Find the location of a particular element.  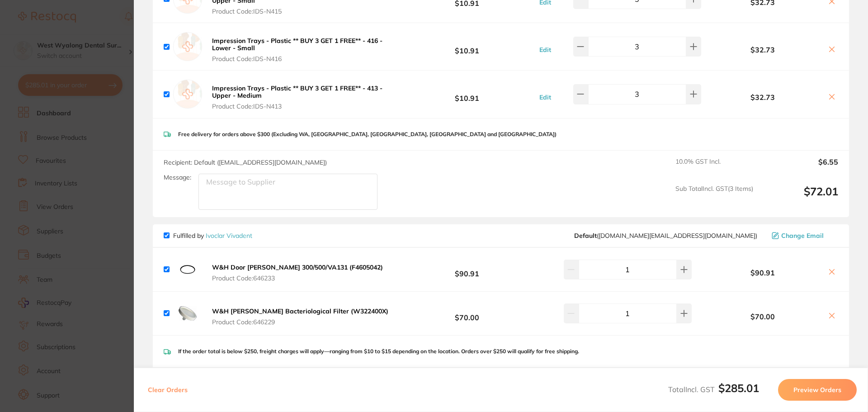

span: Sub Total Incl. GST ( 3 Items) is located at coordinates (715, 197).